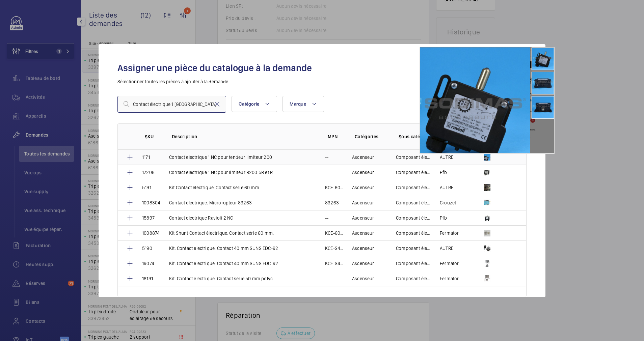 This screenshot has height=341, width=644. I want to click on p: Catégories, so click(371, 137).